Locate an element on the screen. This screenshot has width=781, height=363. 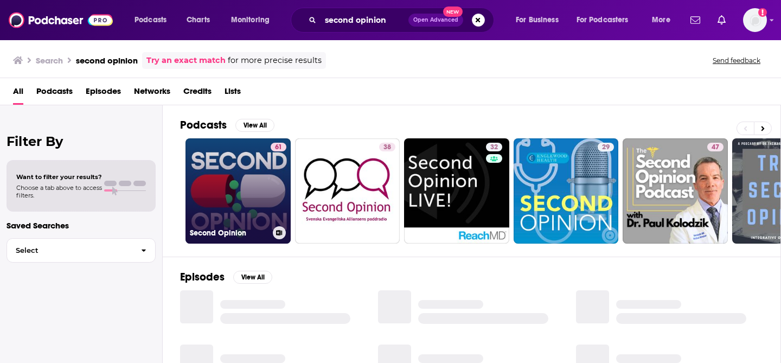
img: User Profile is located at coordinates (755, 20).